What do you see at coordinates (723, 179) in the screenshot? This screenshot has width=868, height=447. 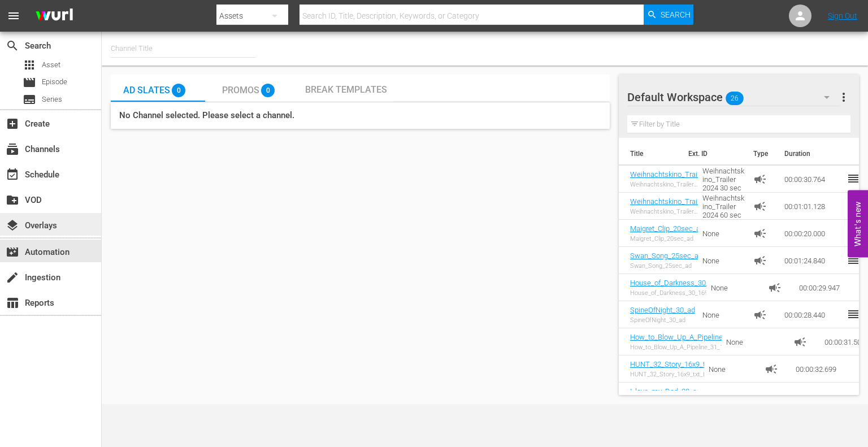 I see `td: Weihnachtskino_Trailer 2024 30 sec` at bounding box center [723, 179].